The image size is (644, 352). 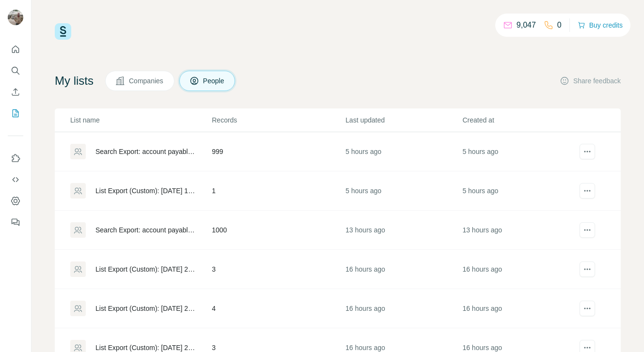 What do you see at coordinates (15, 201) in the screenshot?
I see `button: Dashboard` at bounding box center [15, 201].